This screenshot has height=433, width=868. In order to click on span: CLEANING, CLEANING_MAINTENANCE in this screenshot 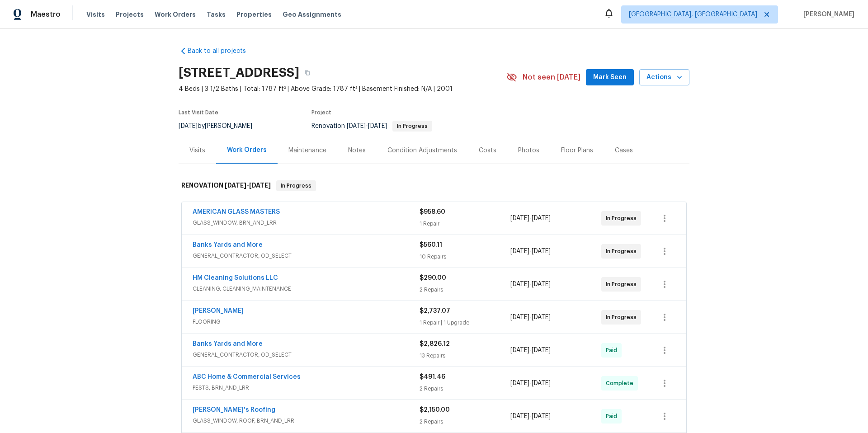, I will do `click(306, 289)`.